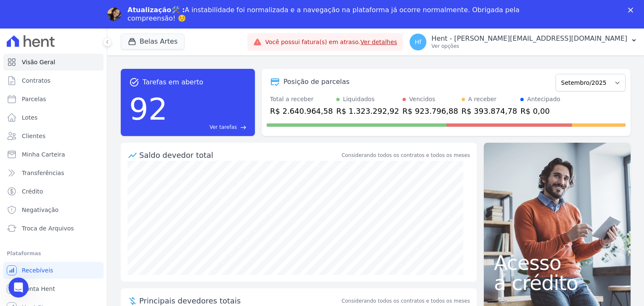 The width and height of the screenshot is (644, 306). What do you see at coordinates (529, 46) in the screenshot?
I see `p: Ver opções` at bounding box center [529, 46].